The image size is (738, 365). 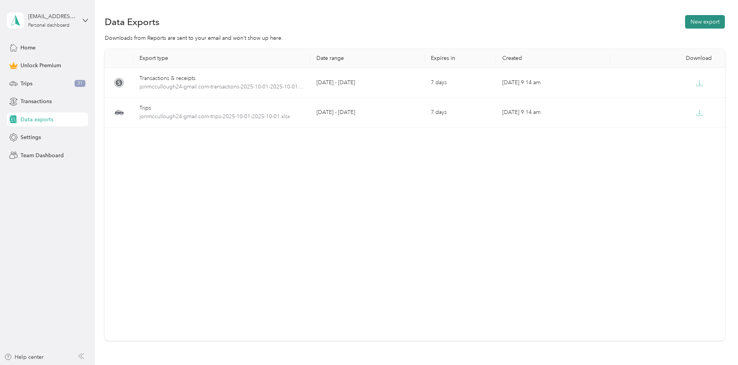 I want to click on th: Created, so click(x=553, y=58).